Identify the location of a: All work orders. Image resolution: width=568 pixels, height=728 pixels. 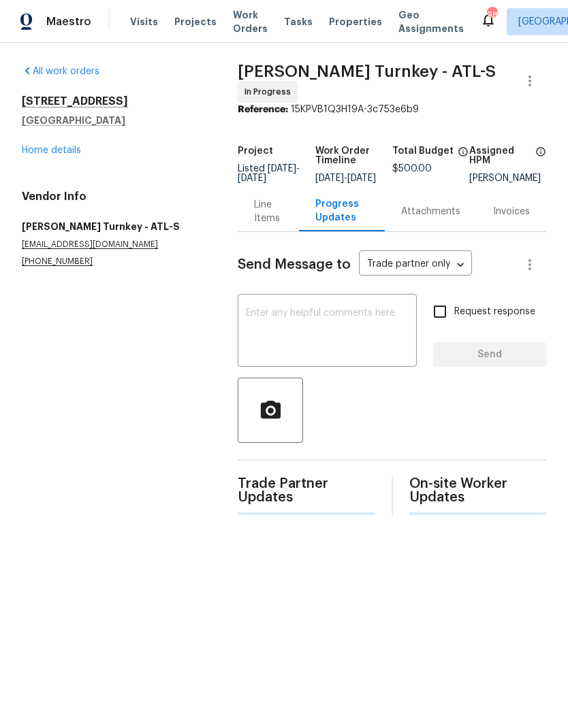
(60, 71).